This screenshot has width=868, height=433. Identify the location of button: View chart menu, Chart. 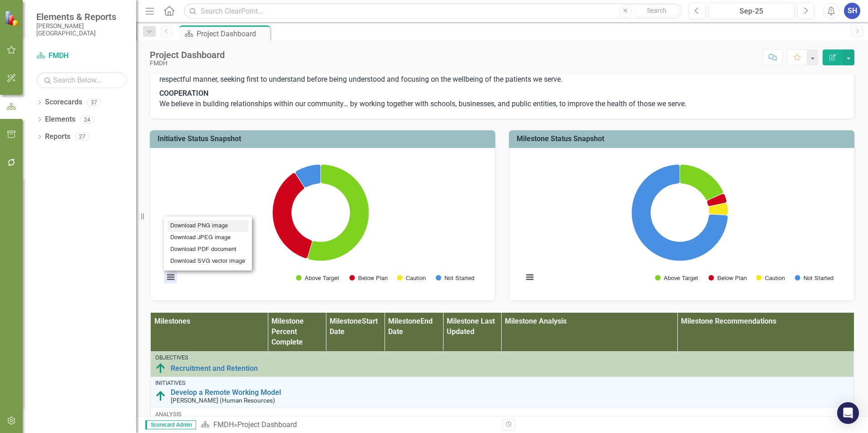
(530, 278).